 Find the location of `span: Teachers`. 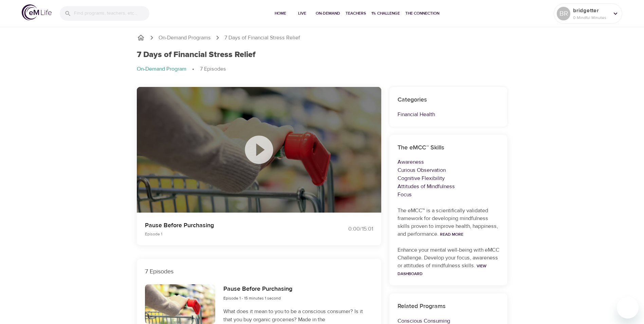

span: Teachers is located at coordinates (356, 13).